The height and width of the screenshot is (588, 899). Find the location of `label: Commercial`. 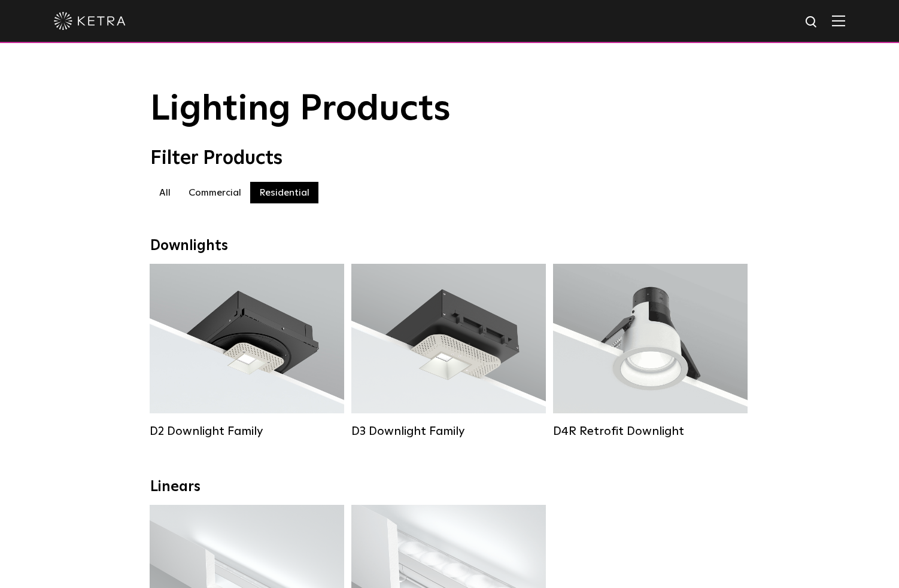

label: Commercial is located at coordinates (215, 193).